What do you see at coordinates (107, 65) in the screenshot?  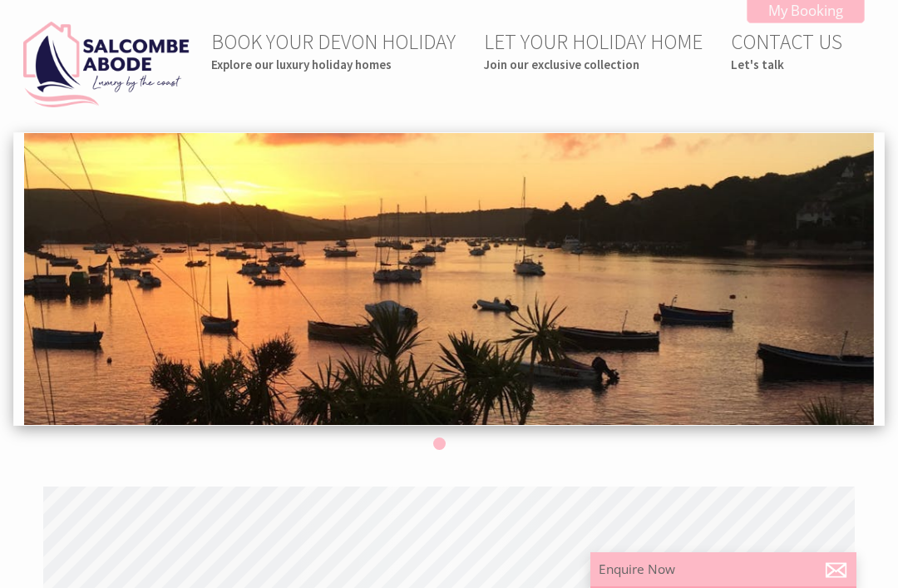 I see `img: Salcombe Abode` at bounding box center [107, 65].